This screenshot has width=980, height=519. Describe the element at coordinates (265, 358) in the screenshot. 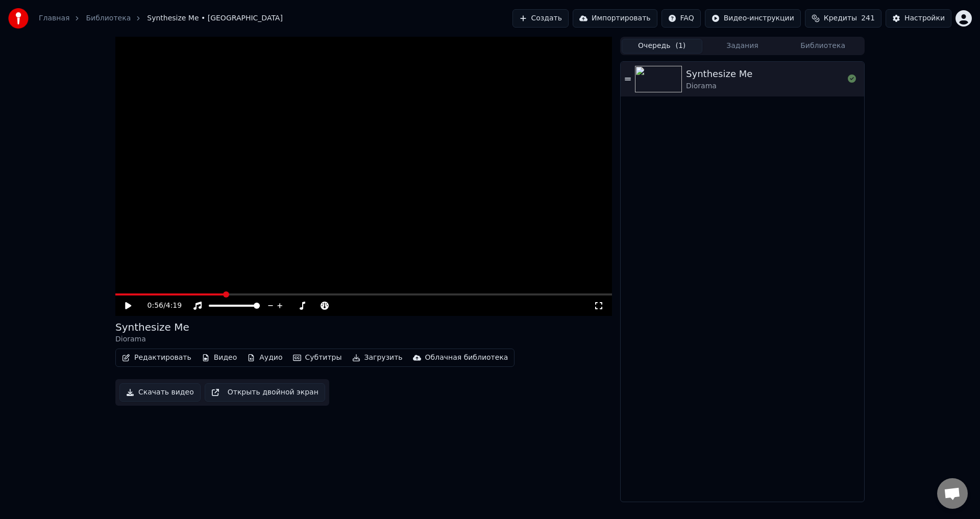

I see `button: Аудио` at that location.